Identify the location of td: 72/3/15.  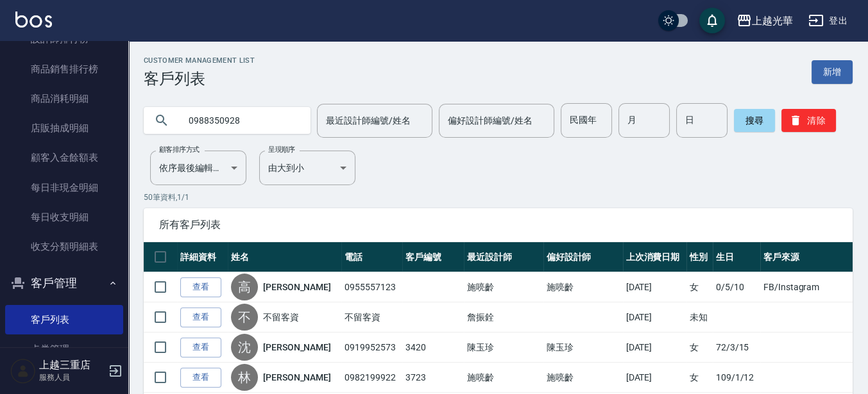
(736, 347).